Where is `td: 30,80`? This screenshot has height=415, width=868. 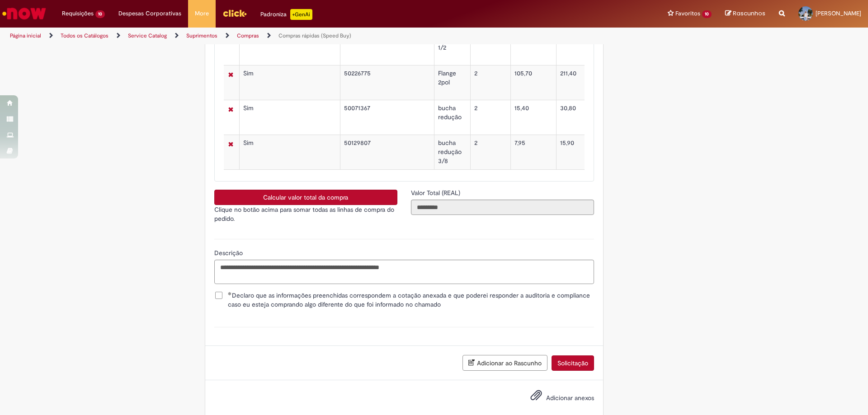 td: 30,80 is located at coordinates (585, 117).